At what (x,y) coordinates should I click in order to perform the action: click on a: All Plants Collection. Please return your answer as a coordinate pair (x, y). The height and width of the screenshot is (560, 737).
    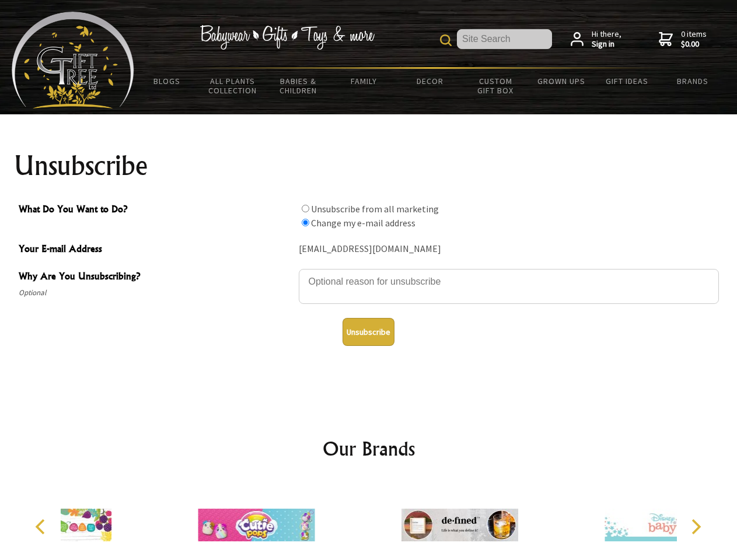
    Looking at the image, I should click on (233, 86).